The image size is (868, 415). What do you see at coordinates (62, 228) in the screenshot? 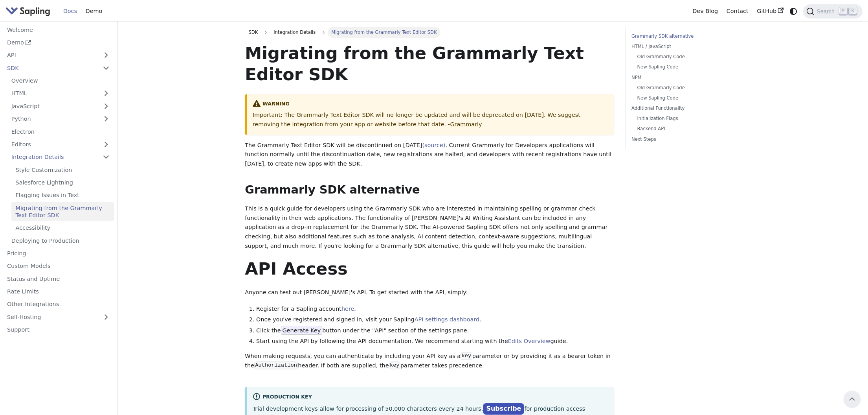
I see `a: Accessibility` at bounding box center [62, 228].